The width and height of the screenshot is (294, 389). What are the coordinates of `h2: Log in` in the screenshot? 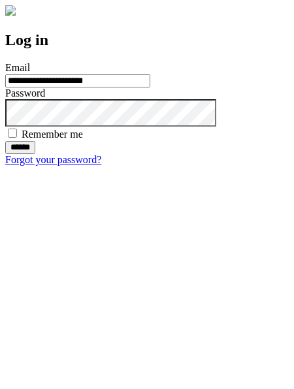 It's located at (147, 40).